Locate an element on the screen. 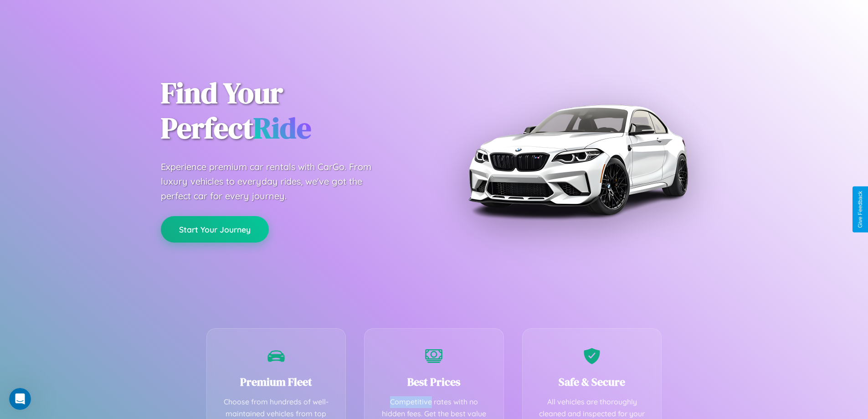  p: Experience premium car rentals with CarGo. From luxury vehicles to everyday rides, we've got the ... is located at coordinates (275, 181).